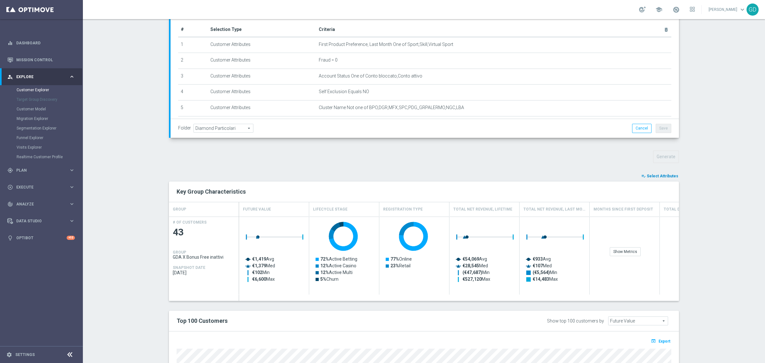  Describe the element at coordinates (660, 176) in the screenshot. I see `button: playlist_add_check Select Attributes` at that location.